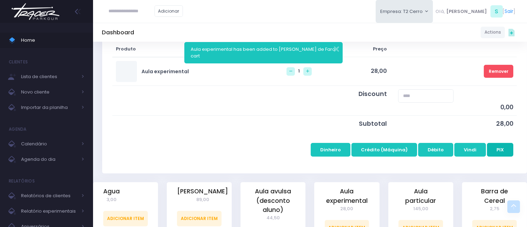 The height and width of the screenshot is (227, 527). What do you see at coordinates (492, 32) in the screenshot?
I see `a: Actions` at bounding box center [492, 32].